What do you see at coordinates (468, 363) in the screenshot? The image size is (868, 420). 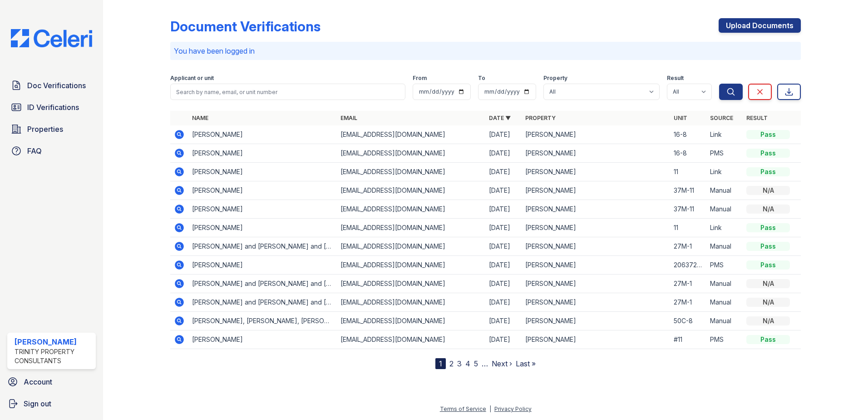 I see `a: 4` at bounding box center [468, 363].